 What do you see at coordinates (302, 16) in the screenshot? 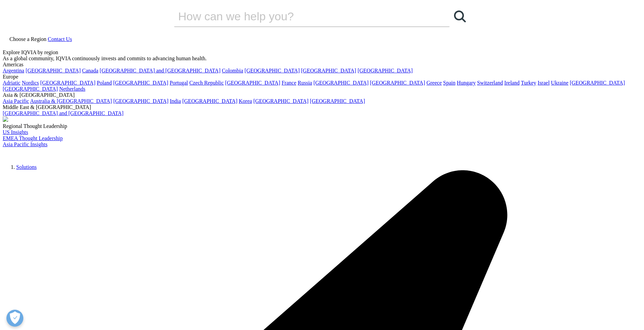
I see `input: Search` at bounding box center [302, 16].